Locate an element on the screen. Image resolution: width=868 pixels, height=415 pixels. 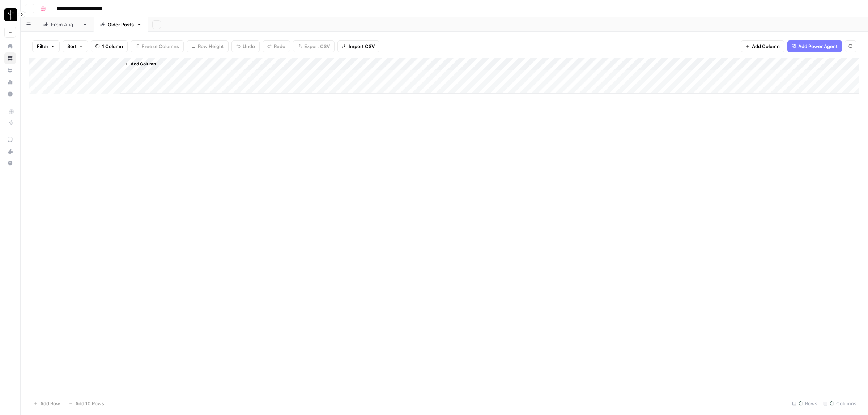
button: Undo is located at coordinates (246, 47).